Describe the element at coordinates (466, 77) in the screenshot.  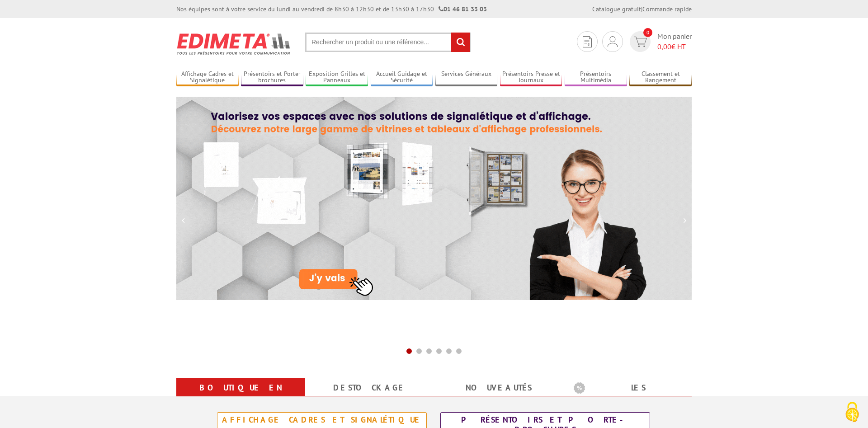
I see `a: Services Généraux` at that location.